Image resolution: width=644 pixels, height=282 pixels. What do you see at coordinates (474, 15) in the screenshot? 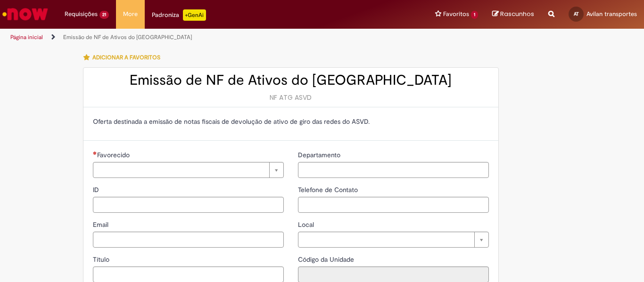
I see `span: 1` at bounding box center [474, 15].